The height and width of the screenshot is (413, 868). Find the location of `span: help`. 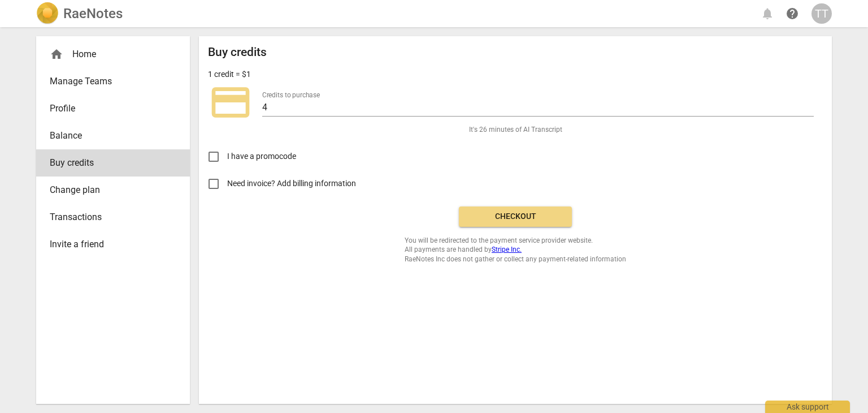

span: help is located at coordinates (793, 13).